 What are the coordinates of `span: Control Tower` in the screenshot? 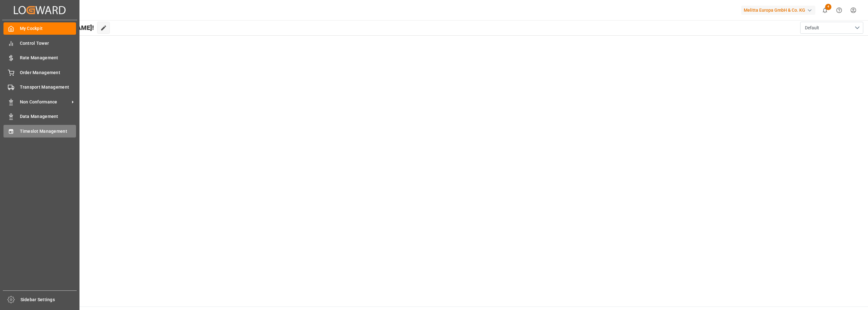 It's located at (48, 44).